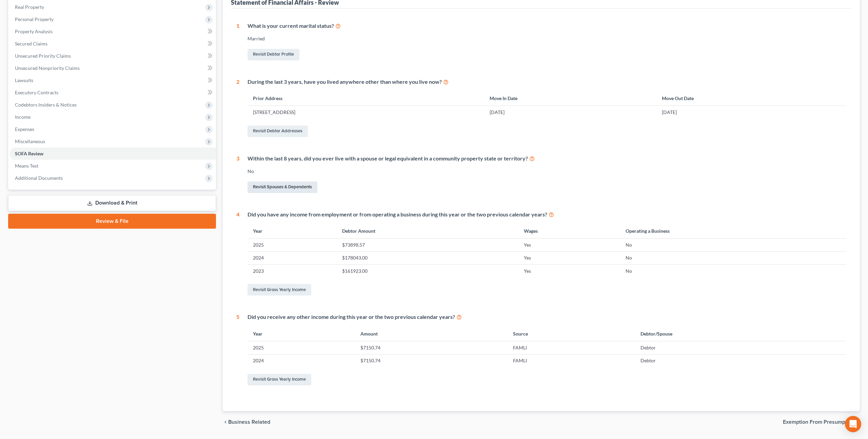 This screenshot has width=868, height=439. Describe the element at coordinates (741, 333) in the screenshot. I see `th: Debtor/Spouse` at that location.